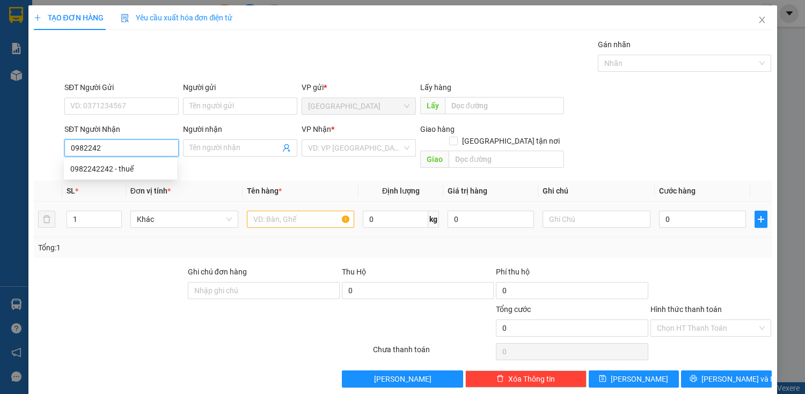 This screenshot has width=805, height=394. Describe the element at coordinates (300, 219) in the screenshot. I see `input: VD: Bàn, Ghế` at that location.